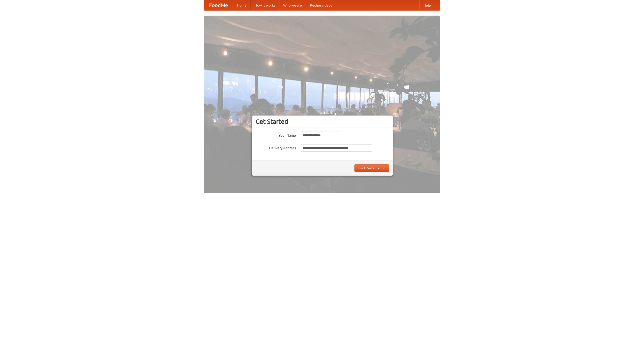  What do you see at coordinates (265, 5) in the screenshot?
I see `a: How it works` at bounding box center [265, 5].